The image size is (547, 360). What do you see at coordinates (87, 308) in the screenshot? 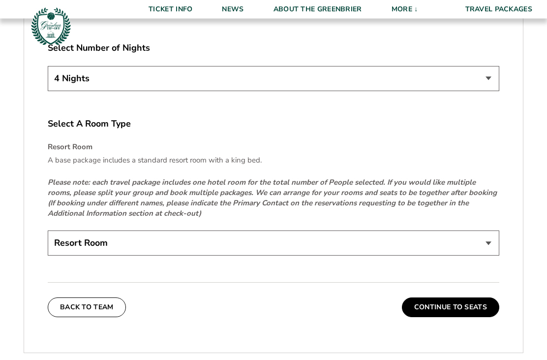
I see `button: Back To Team` at bounding box center [87, 308].